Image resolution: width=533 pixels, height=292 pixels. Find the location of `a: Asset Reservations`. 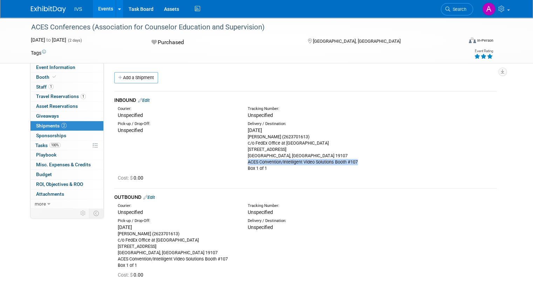

a: Asset Reservations is located at coordinates (67, 106).